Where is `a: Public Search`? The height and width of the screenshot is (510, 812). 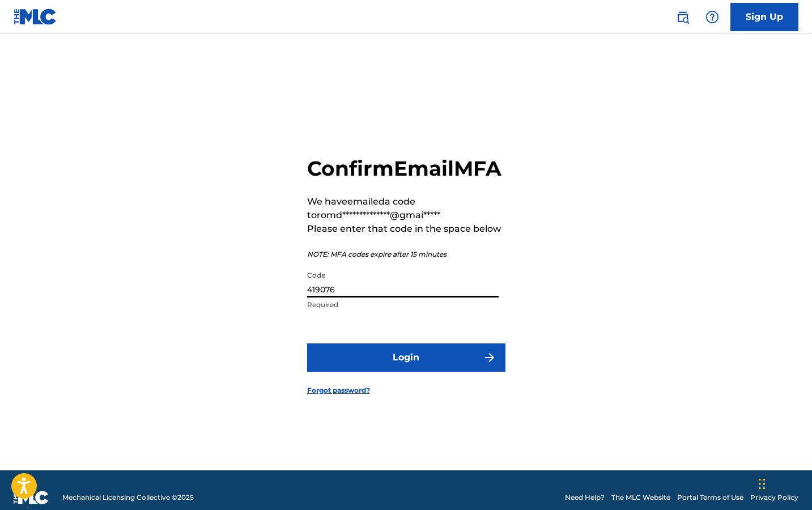
a: Public Search is located at coordinates (683, 17).